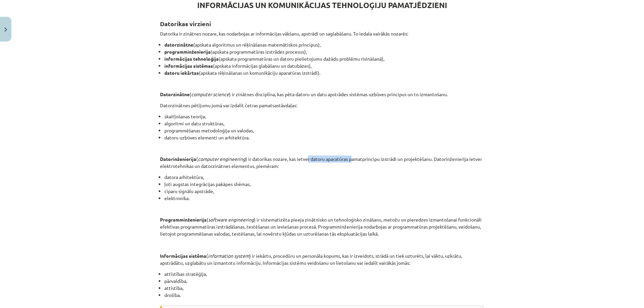 The image size is (644, 308). I want to click on li: programmēšanas metodoloģija un valodas,, so click(324, 130).